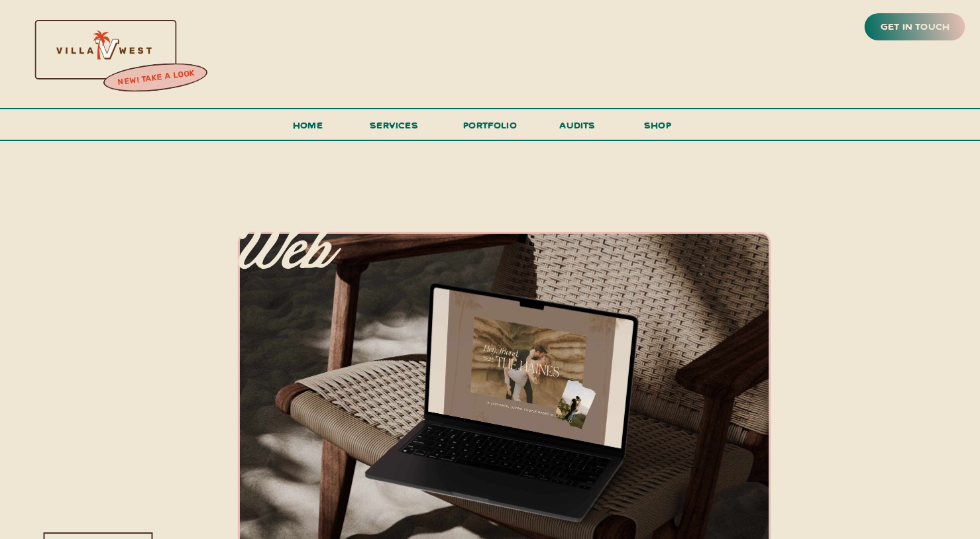 Image resolution: width=980 pixels, height=539 pixels. Describe the element at coordinates (578, 128) in the screenshot. I see `h3: audits` at that location.